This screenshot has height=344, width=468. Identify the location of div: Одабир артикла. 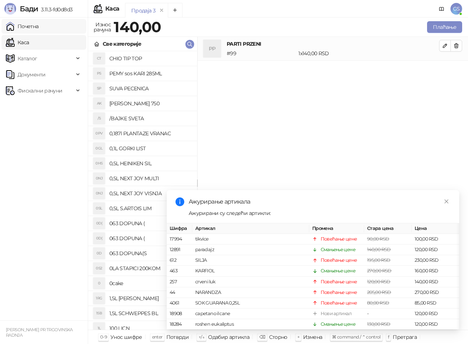
(228, 337).